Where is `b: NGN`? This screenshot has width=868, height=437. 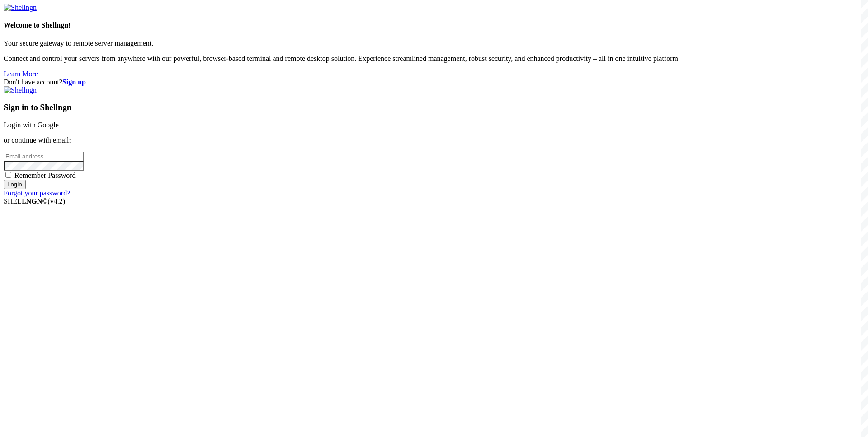 b: NGN is located at coordinates (34, 201).